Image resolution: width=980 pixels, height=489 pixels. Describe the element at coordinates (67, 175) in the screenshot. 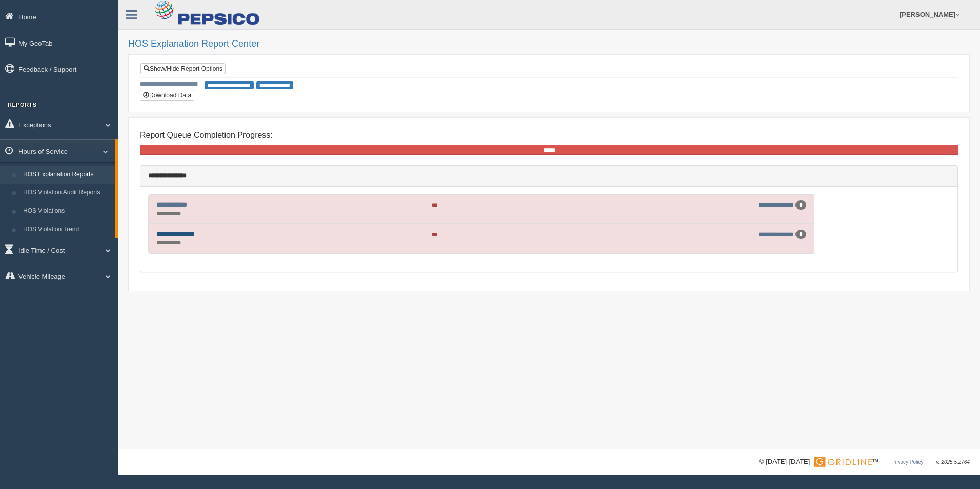

I see `a: HOS Explanation Reports` at that location.